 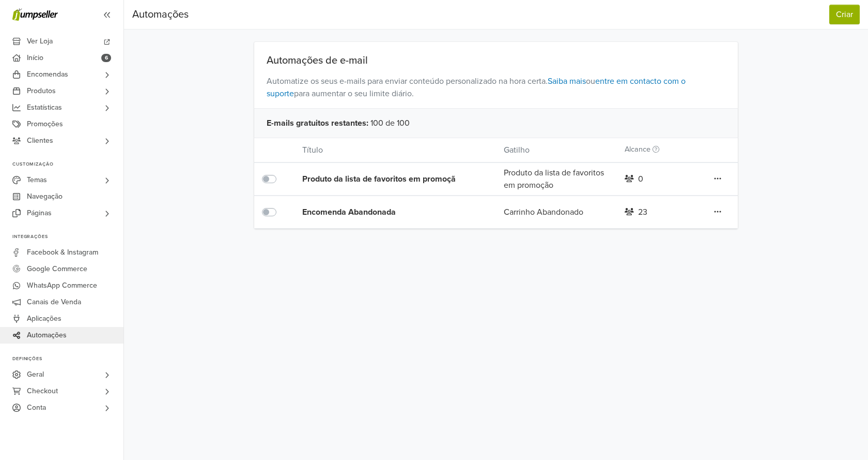 What do you see at coordinates (39, 213) in the screenshot?
I see `span: Páginas` at bounding box center [39, 213].